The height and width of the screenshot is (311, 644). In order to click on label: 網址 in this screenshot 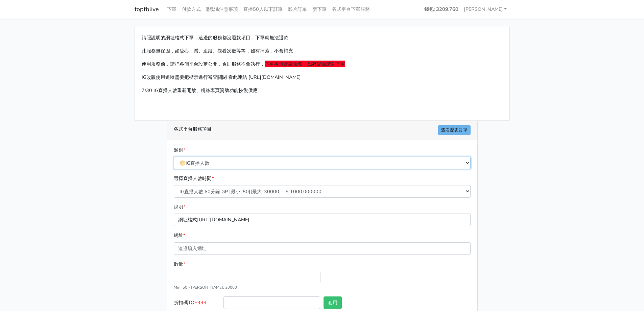, I will do `click(179, 235)`.